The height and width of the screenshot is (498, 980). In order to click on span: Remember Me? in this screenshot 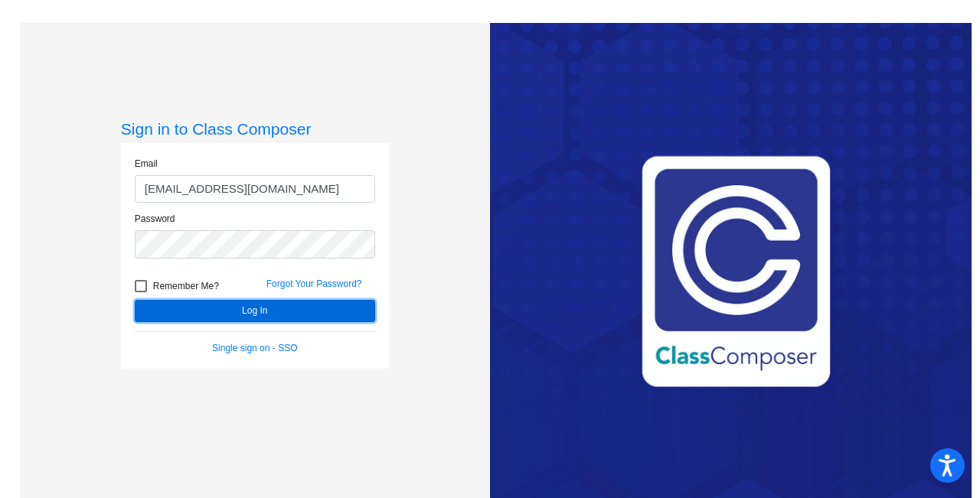, I will do `click(186, 286)`.